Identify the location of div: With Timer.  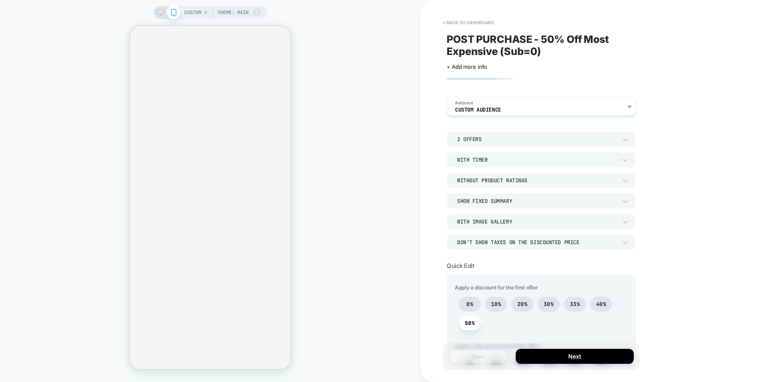
(537, 160).